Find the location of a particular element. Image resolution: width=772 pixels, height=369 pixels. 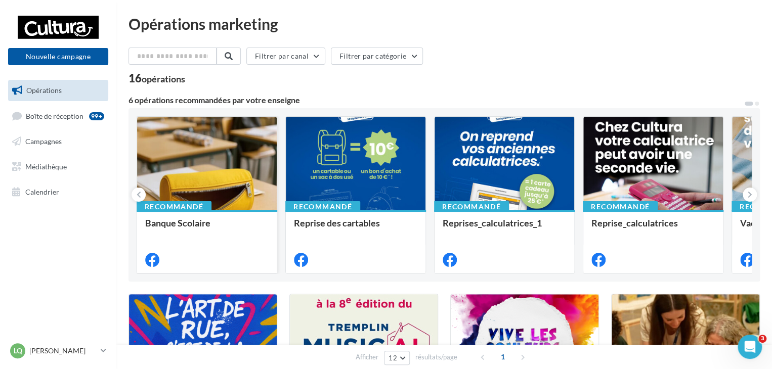

a: Boîte de réception99+ is located at coordinates (58, 116).